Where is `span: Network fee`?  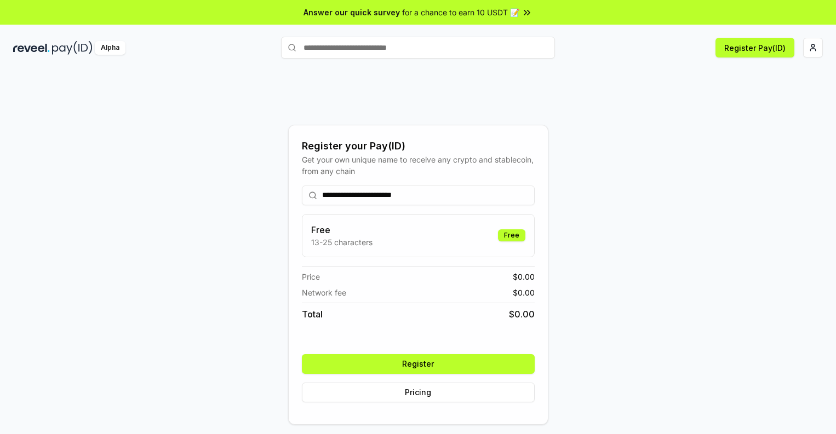
span: Network fee is located at coordinates (324, 292).